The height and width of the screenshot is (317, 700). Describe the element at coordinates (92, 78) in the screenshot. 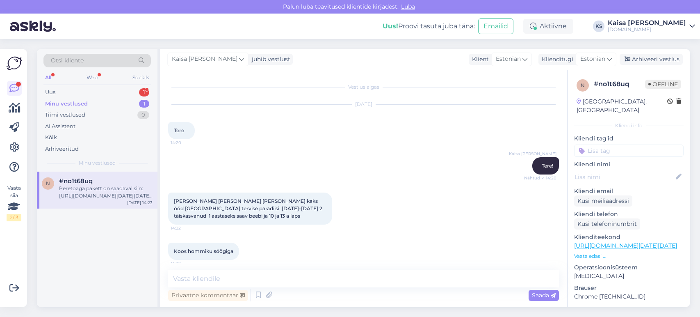

I see `div: Web` at that location.